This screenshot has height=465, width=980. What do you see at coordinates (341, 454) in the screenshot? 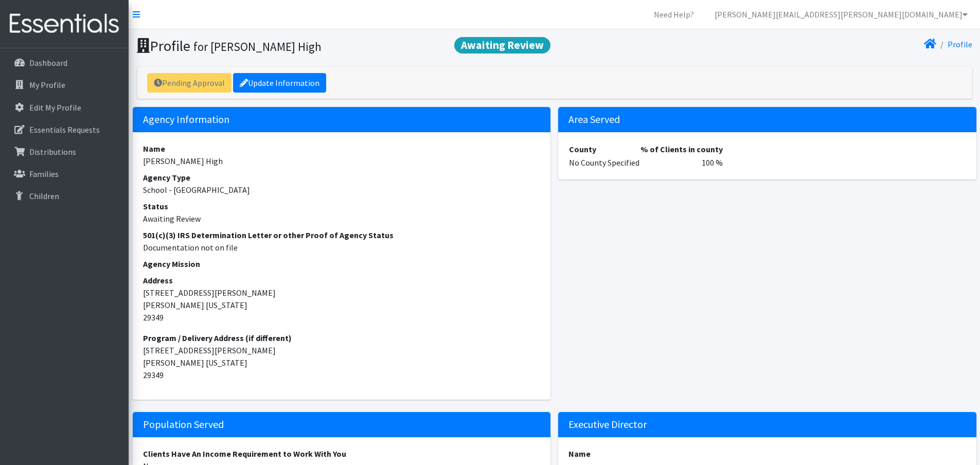
I see `dt: Clients Have An Income Requirement to Work With You` at bounding box center [341, 454].